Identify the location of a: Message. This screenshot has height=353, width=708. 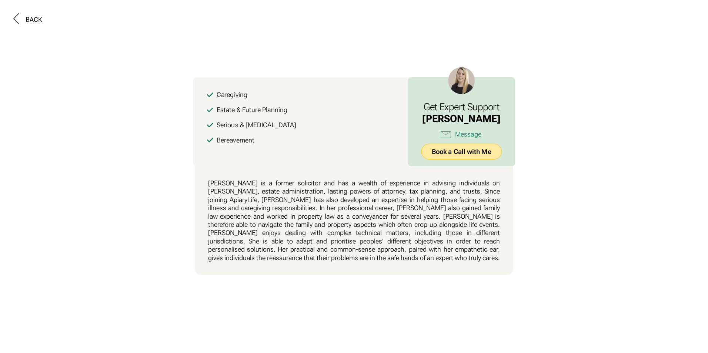
(461, 135).